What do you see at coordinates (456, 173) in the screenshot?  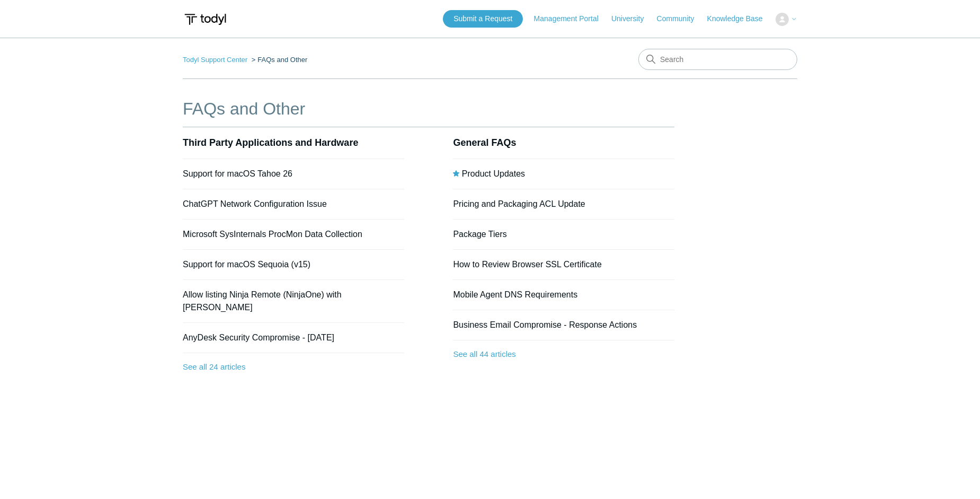 I see `svg: Promoted article` at bounding box center [456, 173].